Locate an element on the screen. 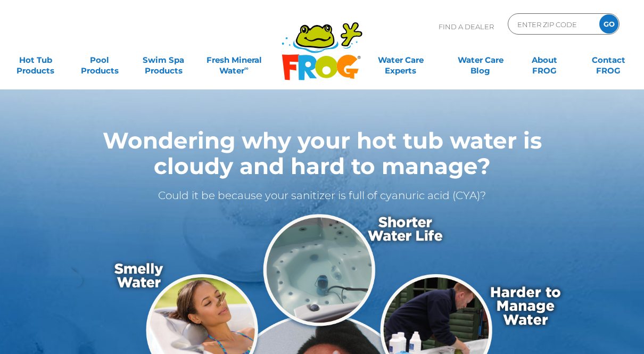  a: Water CareExperts is located at coordinates (401, 60).